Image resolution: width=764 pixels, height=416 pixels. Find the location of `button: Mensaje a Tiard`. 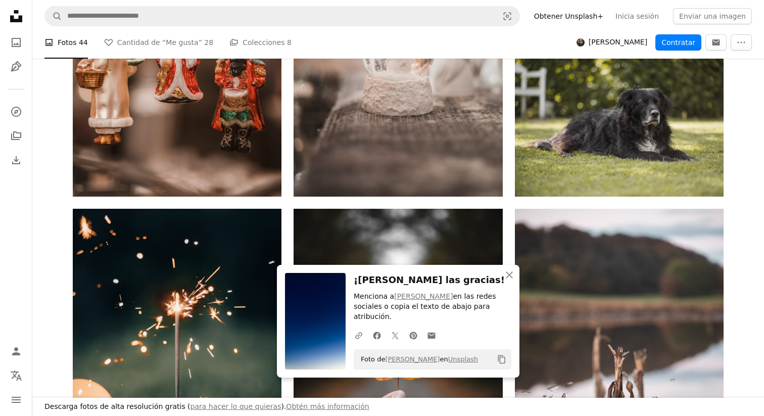

button: Mensaje a Tiard is located at coordinates (716, 42).